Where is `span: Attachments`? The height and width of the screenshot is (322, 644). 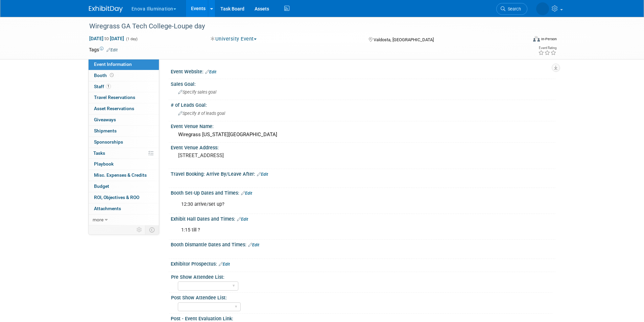 span: Attachments is located at coordinates (108, 209).